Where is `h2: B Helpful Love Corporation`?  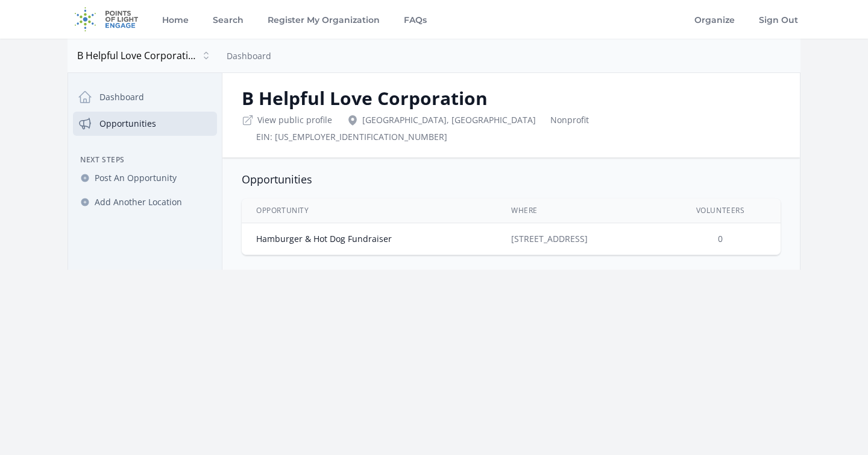
h2: B Helpful Love Corporation is located at coordinates (511, 98).